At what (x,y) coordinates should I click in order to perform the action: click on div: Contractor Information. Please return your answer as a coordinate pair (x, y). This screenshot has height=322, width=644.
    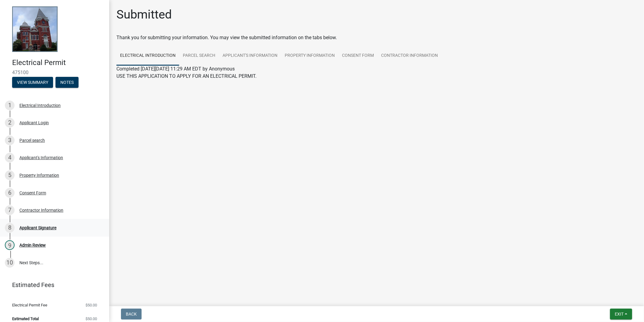
    Looking at the image, I should click on (41, 210).